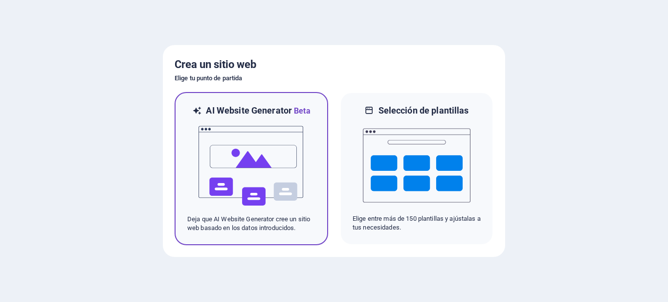  I want to click on span: Beta, so click(301, 111).